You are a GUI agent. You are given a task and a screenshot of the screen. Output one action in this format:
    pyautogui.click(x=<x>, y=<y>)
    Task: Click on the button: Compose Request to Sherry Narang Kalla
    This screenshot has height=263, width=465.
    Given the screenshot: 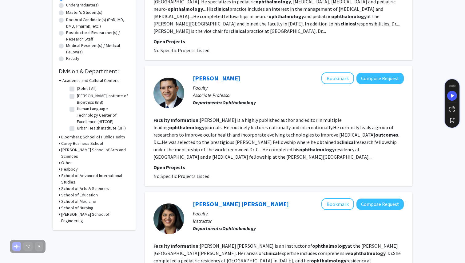 What is the action you would take?
    pyautogui.click(x=380, y=204)
    